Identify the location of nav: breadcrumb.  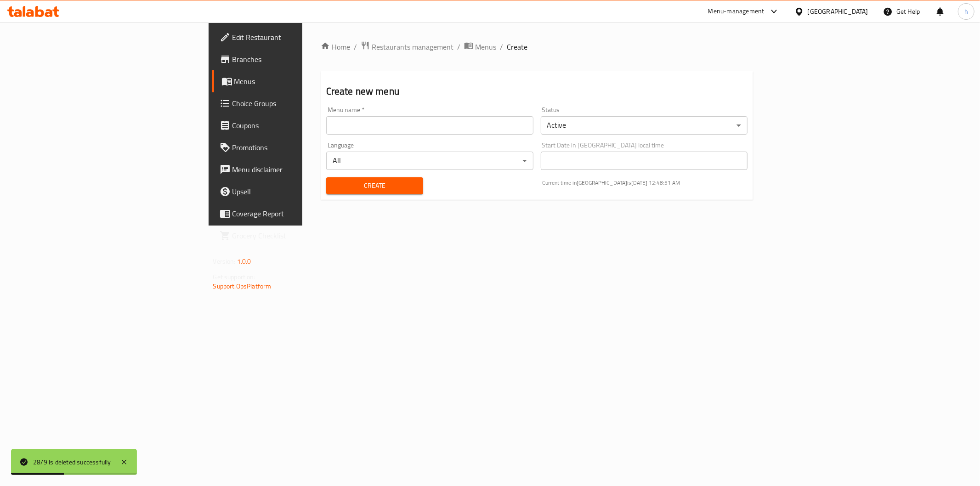
(537, 47).